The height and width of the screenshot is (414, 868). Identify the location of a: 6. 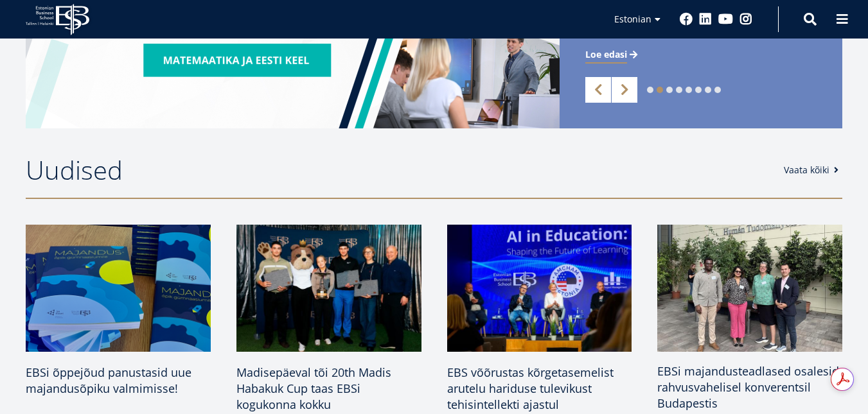
(699, 90).